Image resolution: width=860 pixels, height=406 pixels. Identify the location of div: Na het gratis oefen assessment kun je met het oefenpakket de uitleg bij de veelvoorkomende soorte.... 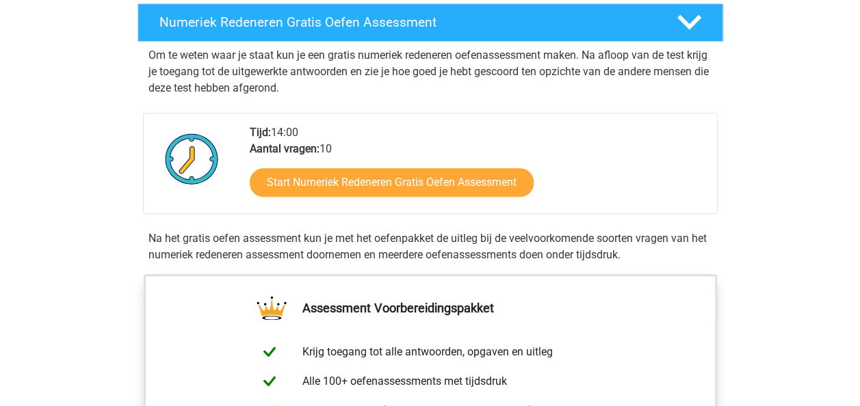
(430, 247).